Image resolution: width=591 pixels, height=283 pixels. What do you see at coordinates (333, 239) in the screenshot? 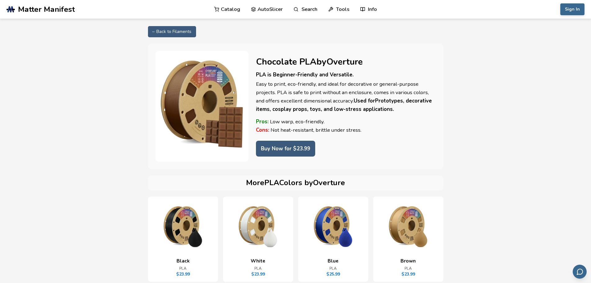
I see `a: PLA - BlueBluePLA$25.99` at bounding box center [333, 239].